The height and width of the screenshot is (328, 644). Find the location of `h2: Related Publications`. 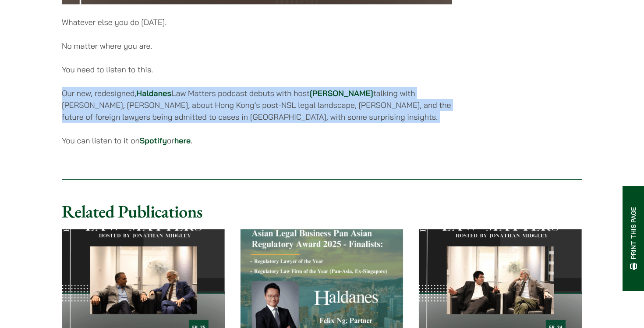

h2: Related Publications is located at coordinates (322, 211).